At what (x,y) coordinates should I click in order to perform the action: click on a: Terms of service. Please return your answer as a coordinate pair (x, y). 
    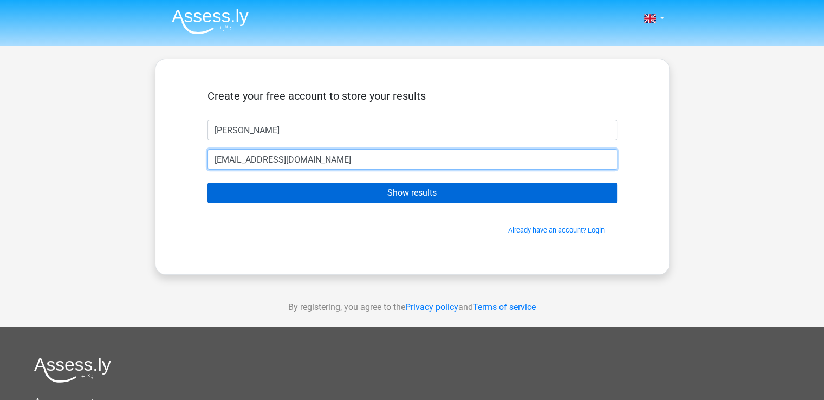
    Looking at the image, I should click on (504, 307).